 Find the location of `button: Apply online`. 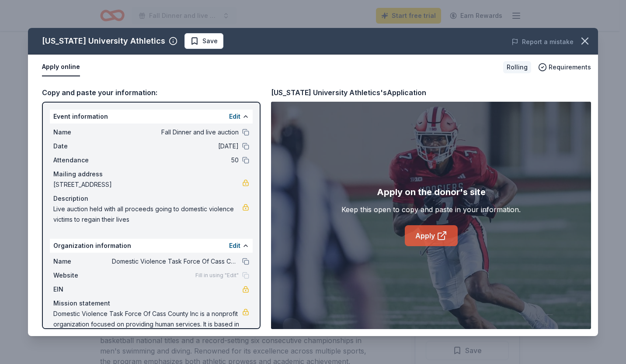

button: Apply online is located at coordinates (61, 67).